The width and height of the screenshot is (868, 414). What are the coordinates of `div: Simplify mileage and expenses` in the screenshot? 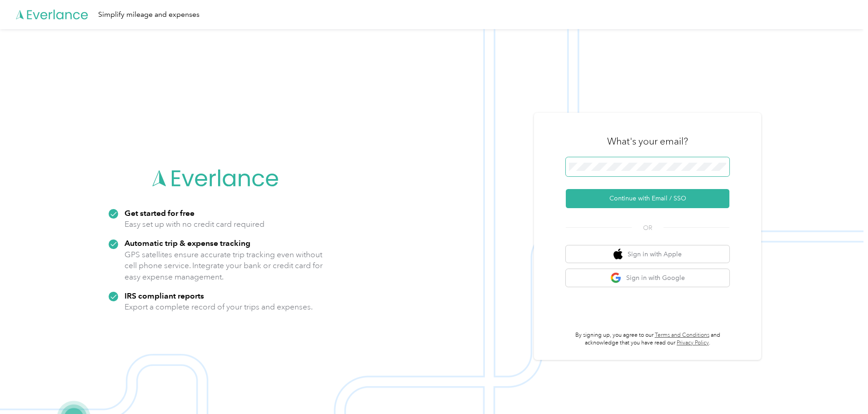 It's located at (148, 14).